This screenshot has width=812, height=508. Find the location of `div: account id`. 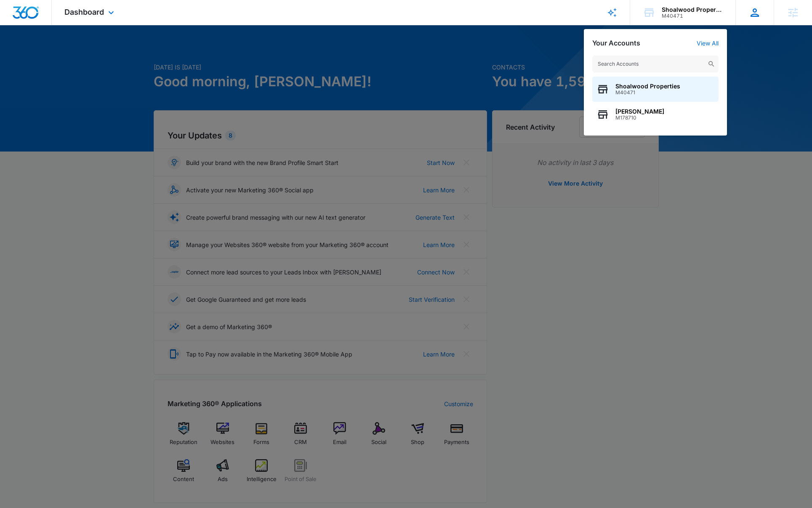

div: account id is located at coordinates (692, 16).